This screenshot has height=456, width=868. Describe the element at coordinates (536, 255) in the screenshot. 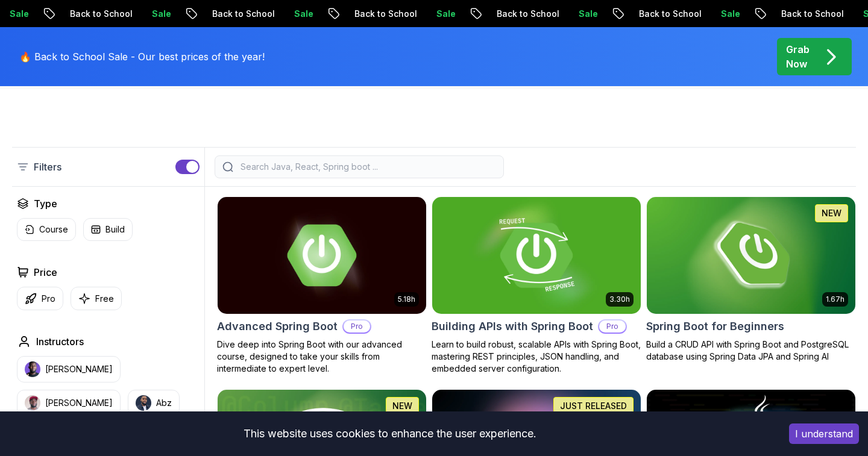

I see `img: Building APIs with Spring Boot card` at that location.